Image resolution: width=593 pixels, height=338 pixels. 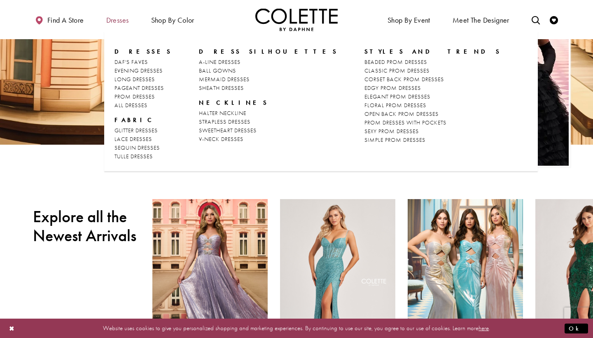 What do you see at coordinates (398, 96) in the screenshot?
I see `span: ELEGANT PROM DRESSES` at bounding box center [398, 96].